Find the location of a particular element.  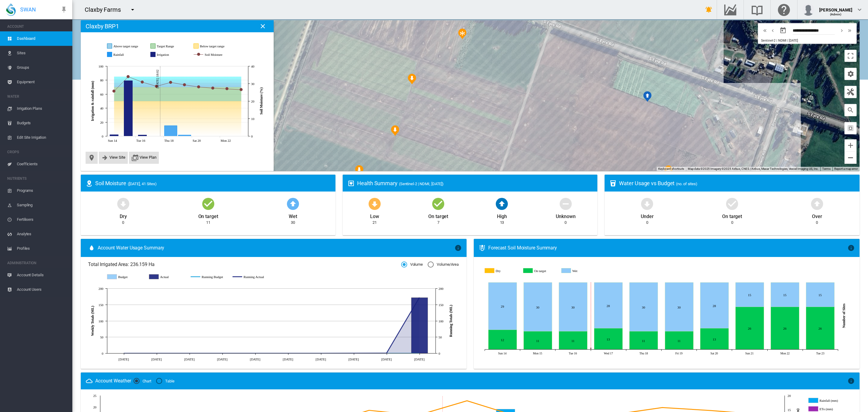

md-icon: icon-chevron-double-left is located at coordinates (765, 30).